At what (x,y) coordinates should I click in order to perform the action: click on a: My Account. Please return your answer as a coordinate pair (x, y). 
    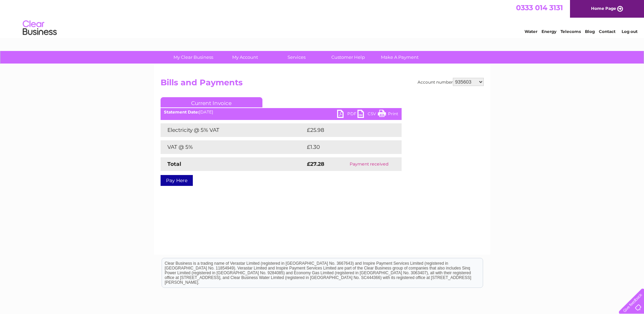
    Looking at the image, I should click on (245, 57).